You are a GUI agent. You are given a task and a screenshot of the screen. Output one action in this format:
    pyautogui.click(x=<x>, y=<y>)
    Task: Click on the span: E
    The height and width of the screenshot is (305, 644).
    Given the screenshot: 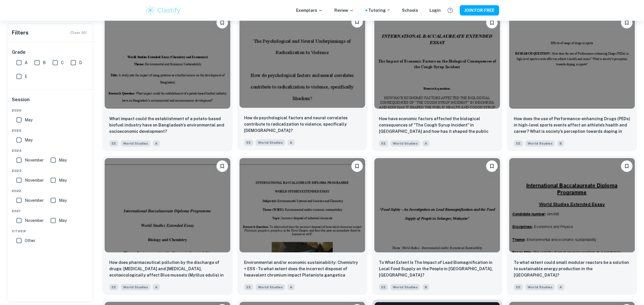 What is the action you would take?
    pyautogui.click(x=26, y=76)
    